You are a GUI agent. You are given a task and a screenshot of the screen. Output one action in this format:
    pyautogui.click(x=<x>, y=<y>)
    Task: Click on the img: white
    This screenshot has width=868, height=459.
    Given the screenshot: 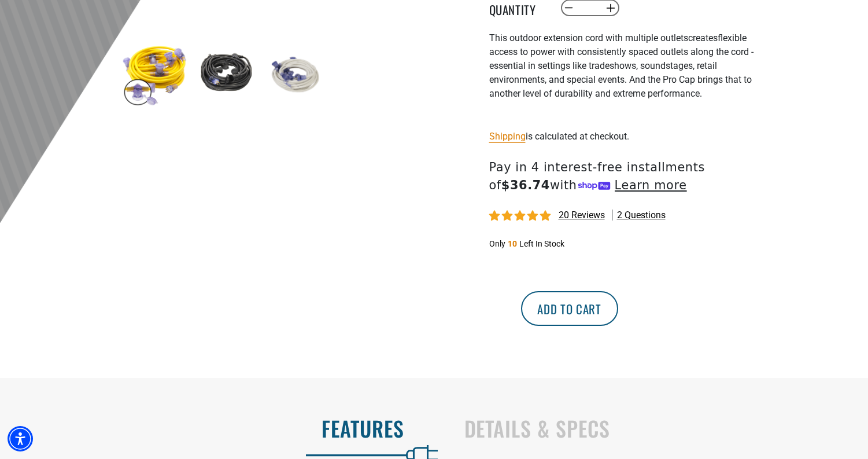 What is the action you would take?
    pyautogui.click(x=295, y=74)
    